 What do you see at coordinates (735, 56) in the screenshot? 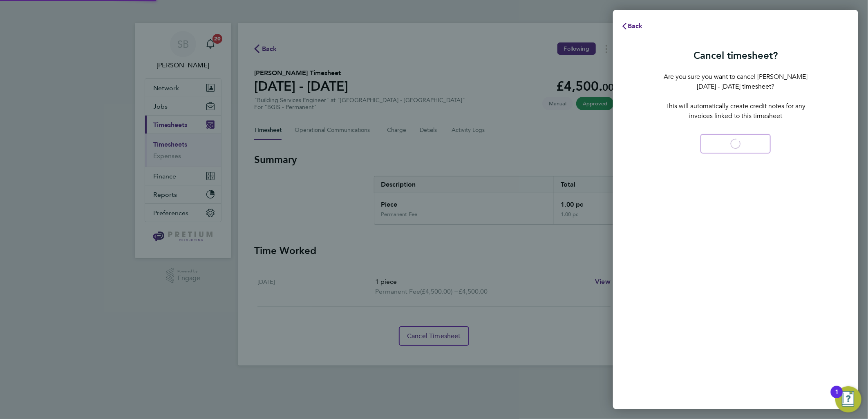
I see `h3: Cancel timesheet?` at bounding box center [735, 56].